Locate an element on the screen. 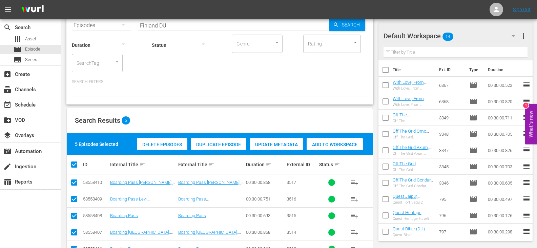  span: 3516 is located at coordinates (291, 199).